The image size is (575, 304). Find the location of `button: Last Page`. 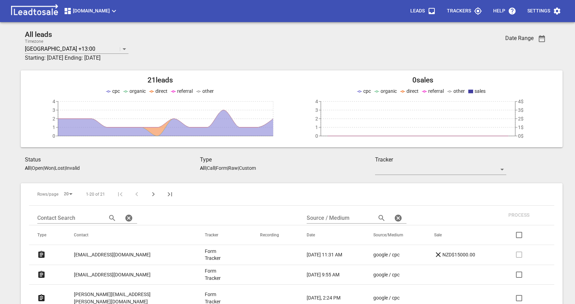

button: Last Page is located at coordinates (170, 195).